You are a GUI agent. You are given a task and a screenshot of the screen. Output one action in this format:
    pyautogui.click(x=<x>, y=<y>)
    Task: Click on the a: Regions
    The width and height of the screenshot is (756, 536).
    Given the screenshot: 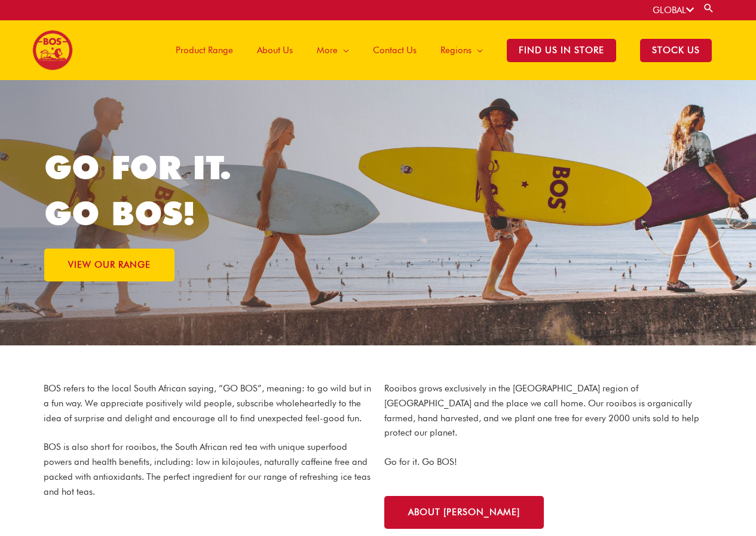 What is the action you would take?
    pyautogui.click(x=461, y=50)
    